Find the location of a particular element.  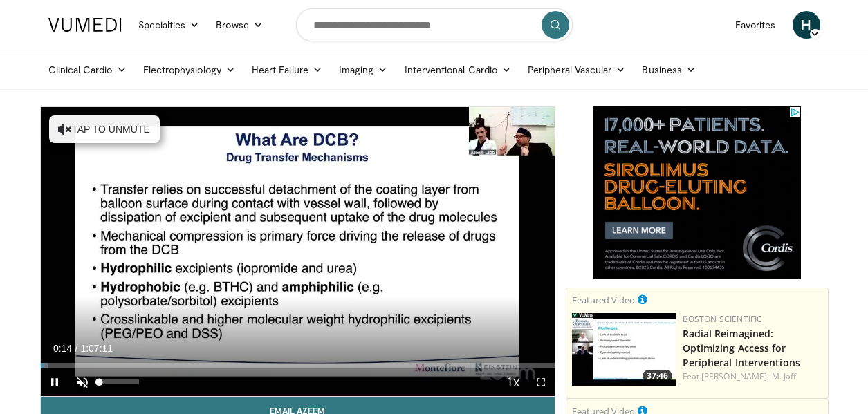

button: Fullscreen is located at coordinates (541, 382).